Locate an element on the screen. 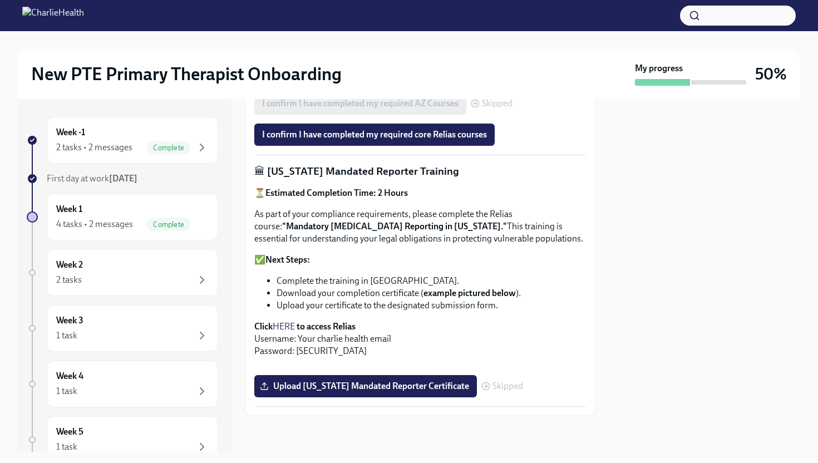 The width and height of the screenshot is (818, 463). h6: Week 2 is located at coordinates (70, 265).